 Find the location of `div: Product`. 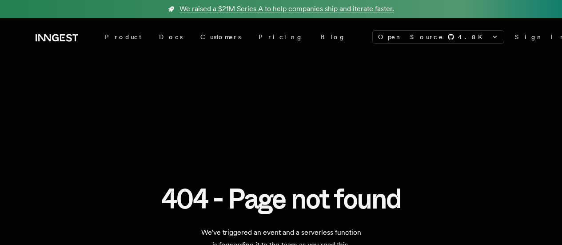

div: Product is located at coordinates (123, 37).